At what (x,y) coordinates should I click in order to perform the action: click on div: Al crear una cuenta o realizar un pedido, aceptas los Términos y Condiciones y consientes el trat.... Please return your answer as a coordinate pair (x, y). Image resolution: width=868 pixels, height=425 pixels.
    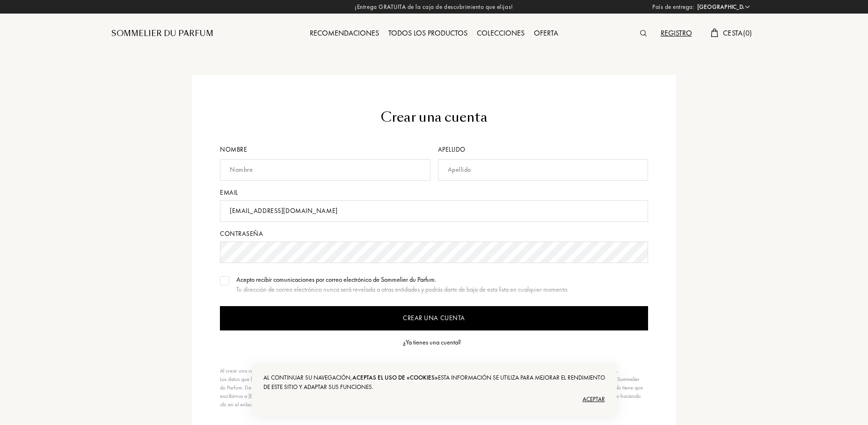
    Looking at the image, I should click on (431, 388).